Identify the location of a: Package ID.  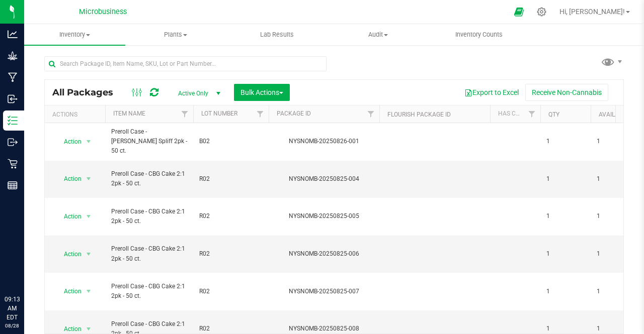
(293, 114).